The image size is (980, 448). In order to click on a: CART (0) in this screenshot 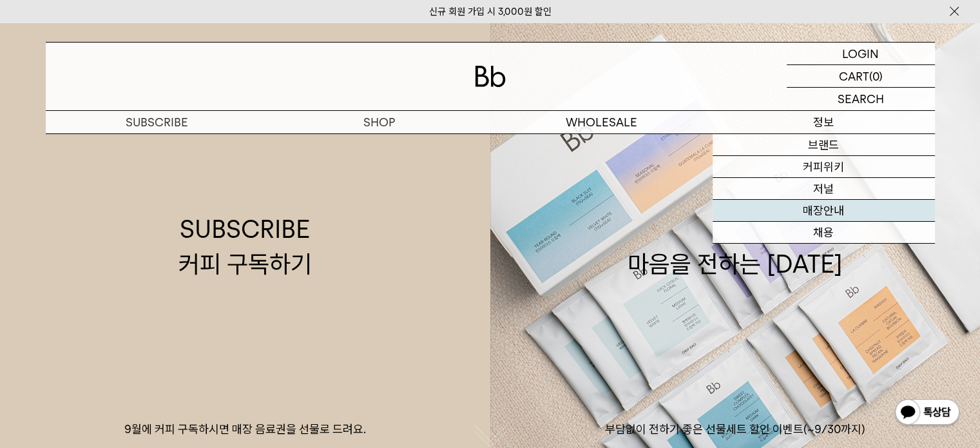, I will do `click(861, 76)`.